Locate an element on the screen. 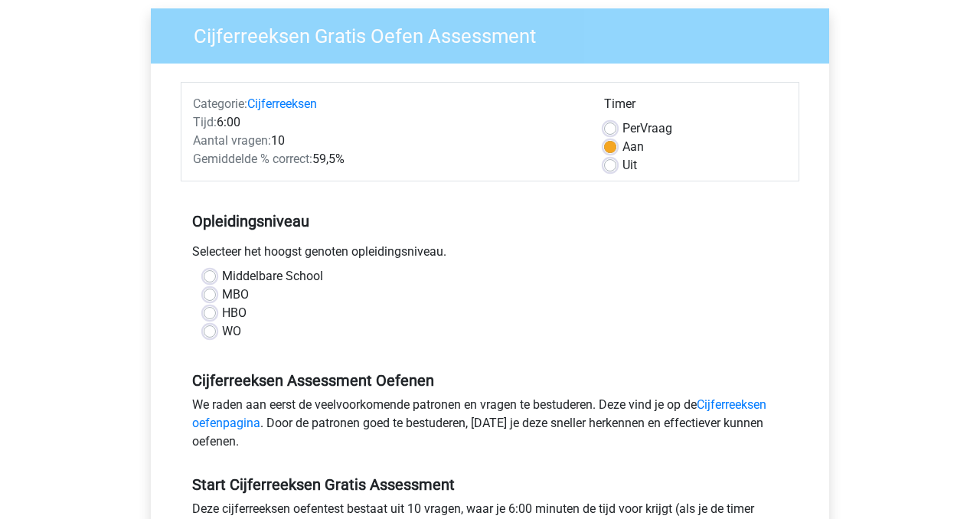 Image resolution: width=980 pixels, height=519 pixels. span: Categorie: is located at coordinates (220, 104).